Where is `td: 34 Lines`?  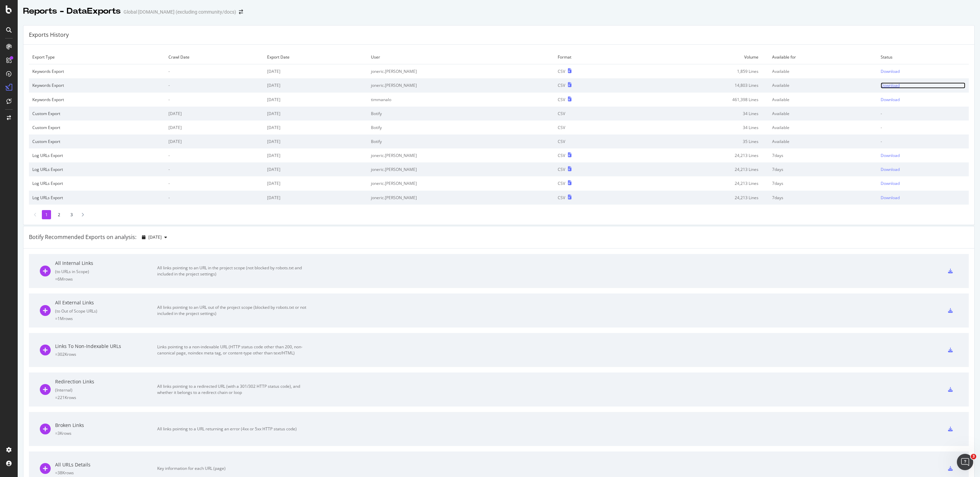 td: 34 Lines is located at coordinates (698, 114).